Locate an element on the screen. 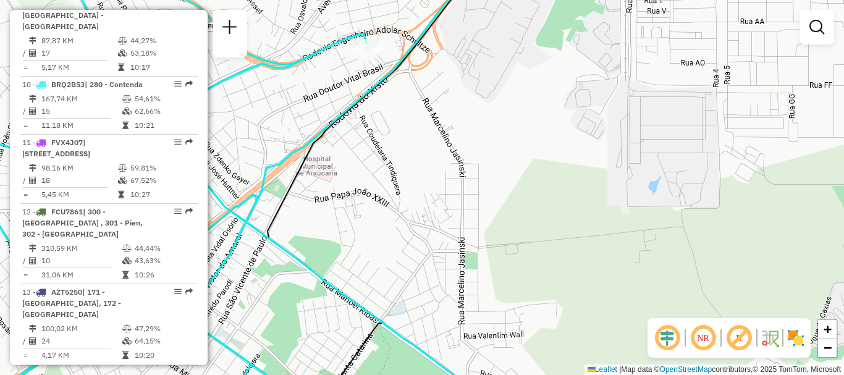 This screenshot has width=844, height=375. td: 59,81% is located at coordinates (161, 168).